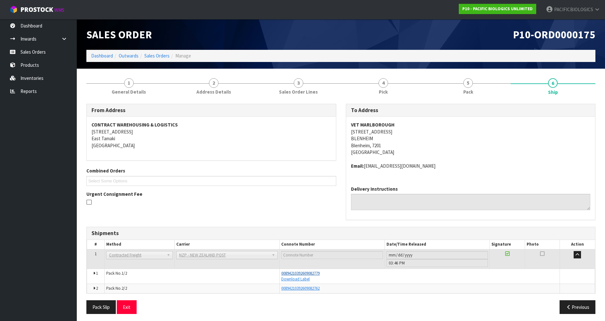  I want to click on label: Delivery Instructions, so click(374, 189).